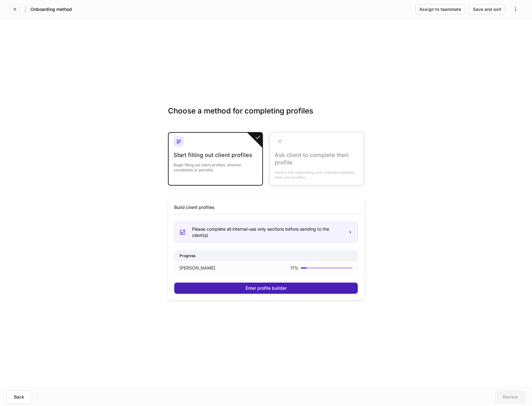 The height and width of the screenshot is (406, 532). Describe the element at coordinates (440, 9) in the screenshot. I see `div: Assign to teammate` at that location.